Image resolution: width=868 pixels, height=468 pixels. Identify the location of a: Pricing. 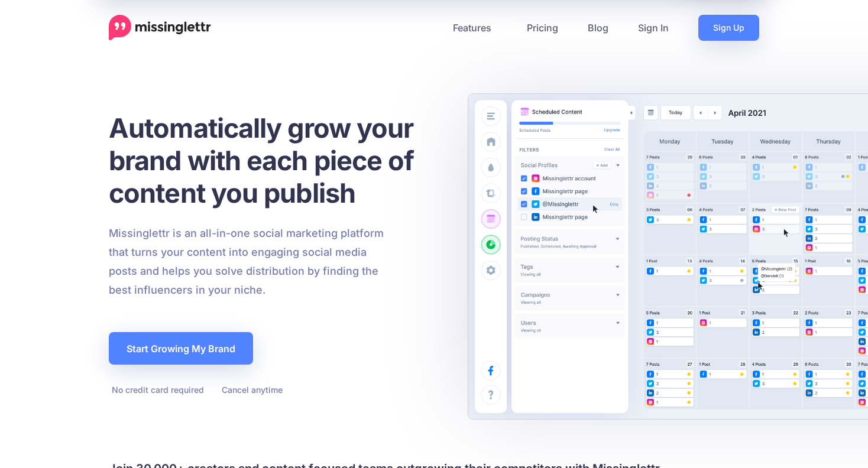
(542, 28).